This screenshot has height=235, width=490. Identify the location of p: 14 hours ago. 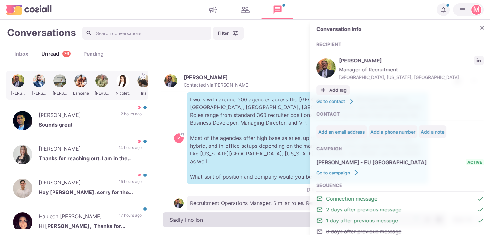
(130, 150).